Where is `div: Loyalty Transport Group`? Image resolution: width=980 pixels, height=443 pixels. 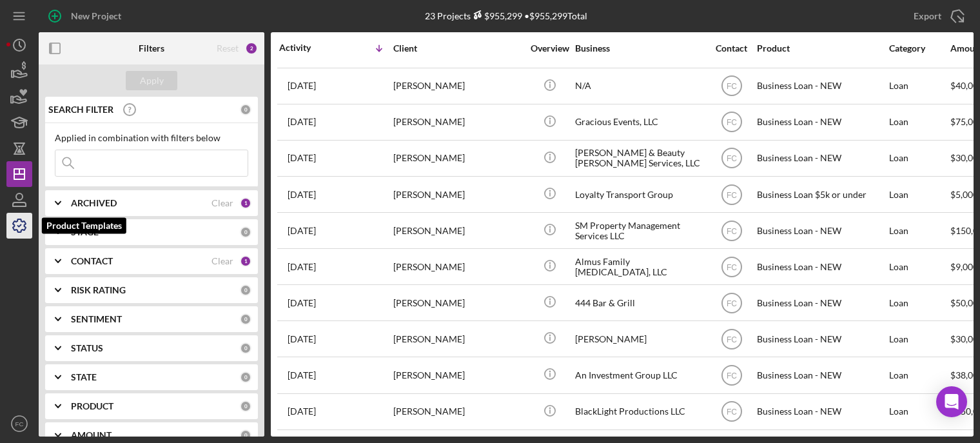
div: Loyalty Transport Group is located at coordinates (639, 194).